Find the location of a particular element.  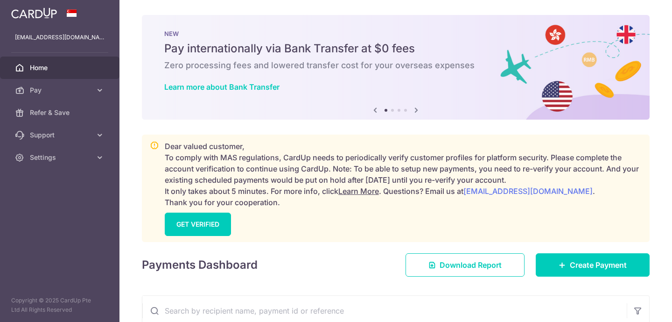

span: Create Payment is located at coordinates (598, 265).